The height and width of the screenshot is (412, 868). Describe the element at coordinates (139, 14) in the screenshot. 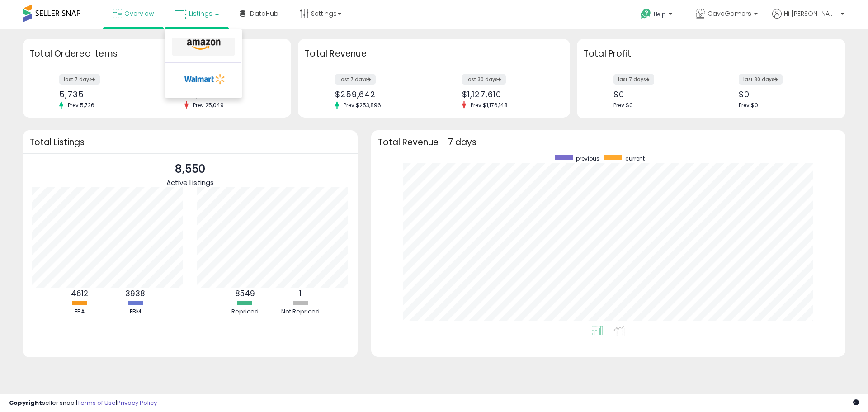

I see `span: Overview` at that location.